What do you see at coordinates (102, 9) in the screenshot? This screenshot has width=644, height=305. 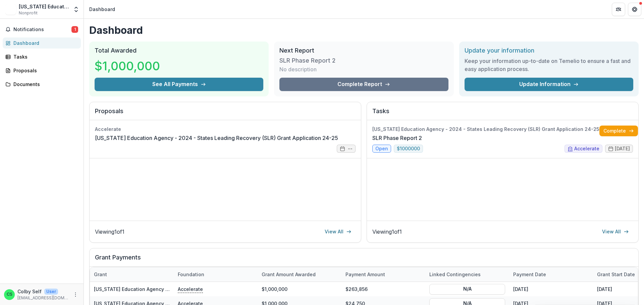 I see `nav: breadcrumb` at bounding box center [102, 9].